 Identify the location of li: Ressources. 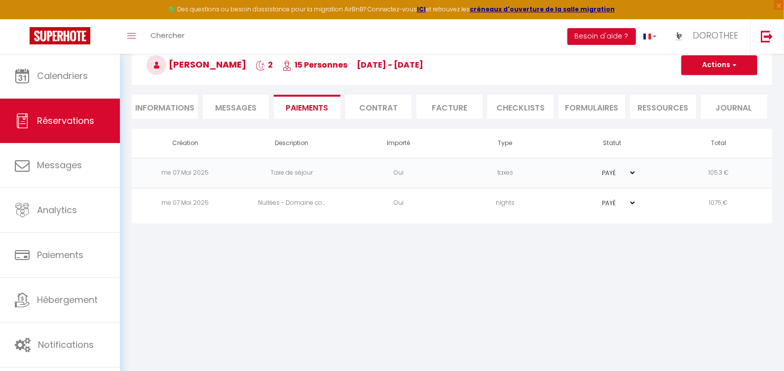
(663, 107).